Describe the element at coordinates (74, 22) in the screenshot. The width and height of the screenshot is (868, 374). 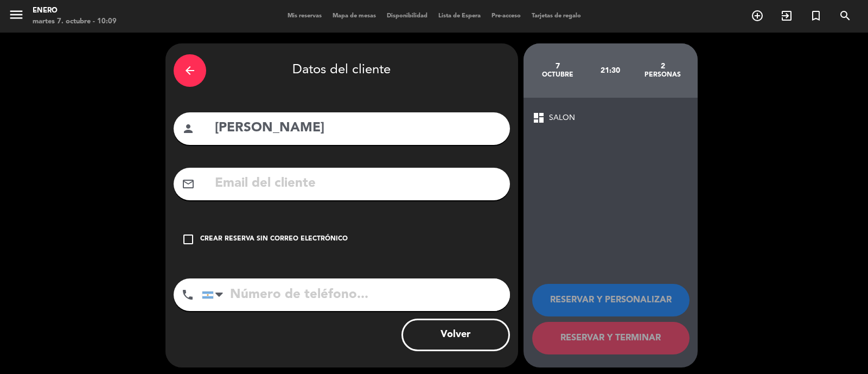
I see `div: martes 7. octubre - 10:09` at that location.